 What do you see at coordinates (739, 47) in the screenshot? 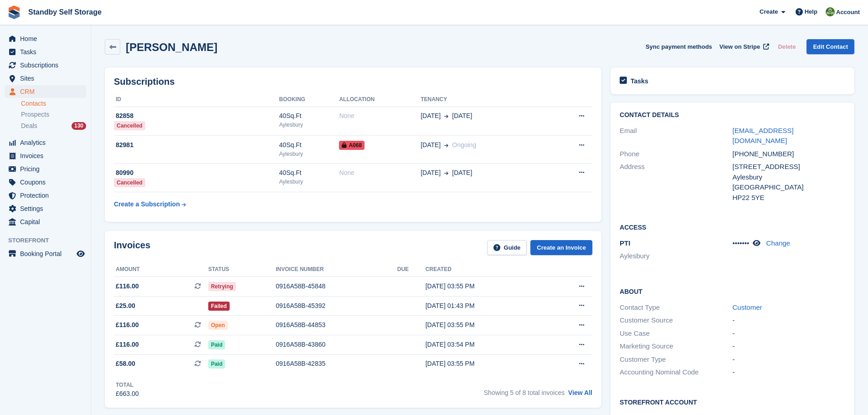
I see `span: View on Stripe` at bounding box center [739, 47].